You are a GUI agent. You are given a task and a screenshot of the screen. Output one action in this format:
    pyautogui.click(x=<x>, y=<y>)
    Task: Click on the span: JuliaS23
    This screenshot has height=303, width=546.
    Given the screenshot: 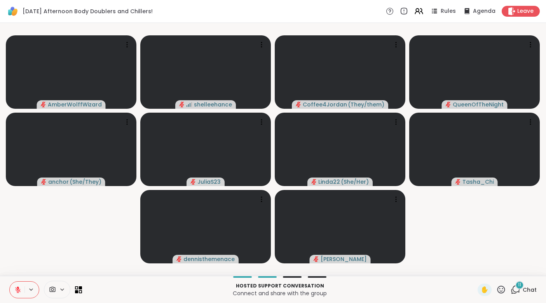 What is the action you would take?
    pyautogui.click(x=209, y=182)
    